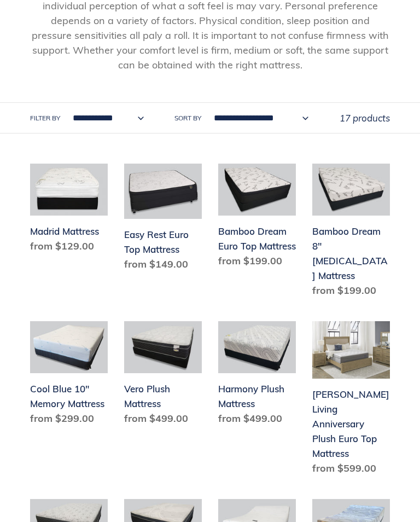 The image size is (420, 522). What do you see at coordinates (257, 218) in the screenshot?
I see `a: Bamboo Dream Euro Top Mattress` at bounding box center [257, 218].